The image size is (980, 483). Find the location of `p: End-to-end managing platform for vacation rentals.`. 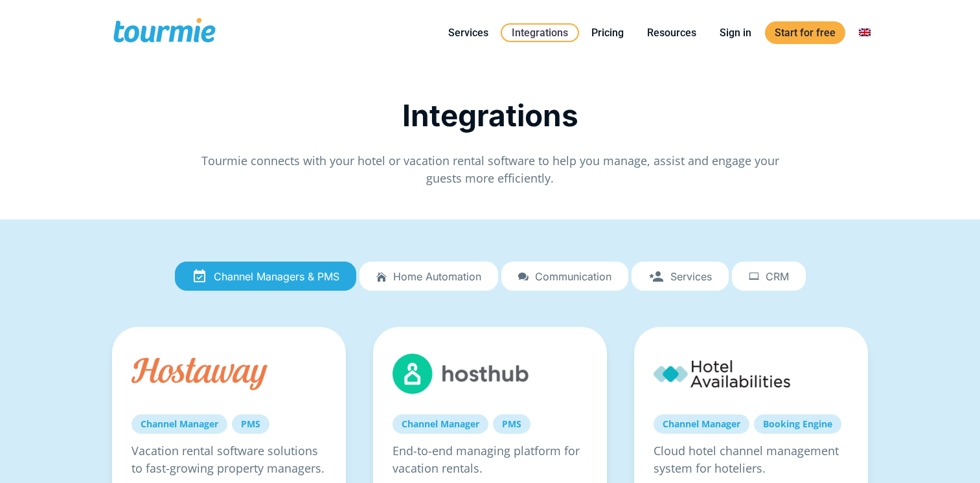

p: End-to-end managing platform for vacation rentals. is located at coordinates (490, 460).